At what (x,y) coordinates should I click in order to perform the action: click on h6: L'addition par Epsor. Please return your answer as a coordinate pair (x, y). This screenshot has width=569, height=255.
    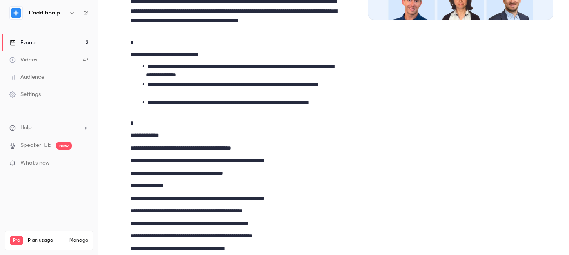
    Looking at the image, I should click on (47, 13).